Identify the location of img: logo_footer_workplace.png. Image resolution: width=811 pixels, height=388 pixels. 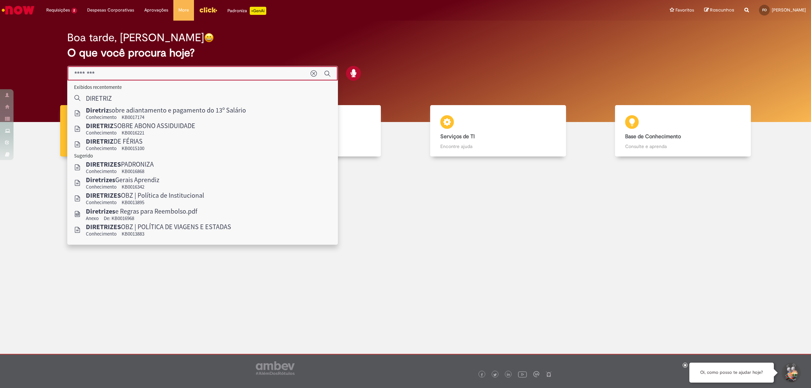
(536, 374).